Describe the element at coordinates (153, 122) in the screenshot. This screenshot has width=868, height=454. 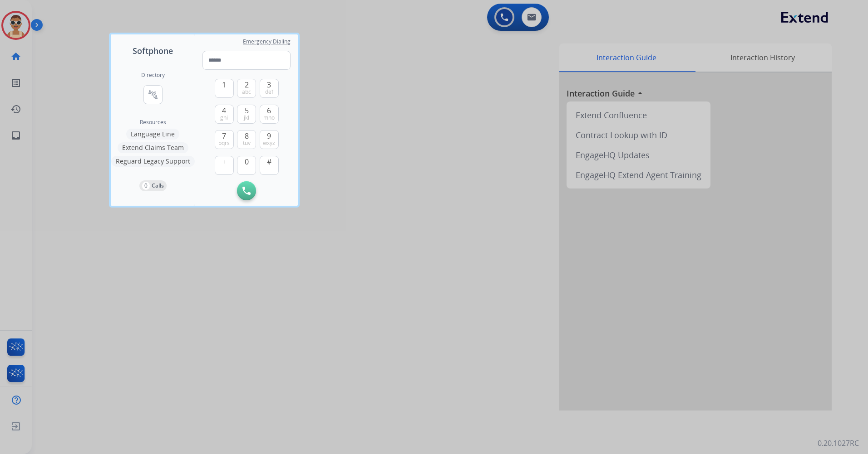
I see `span: Resources` at that location.